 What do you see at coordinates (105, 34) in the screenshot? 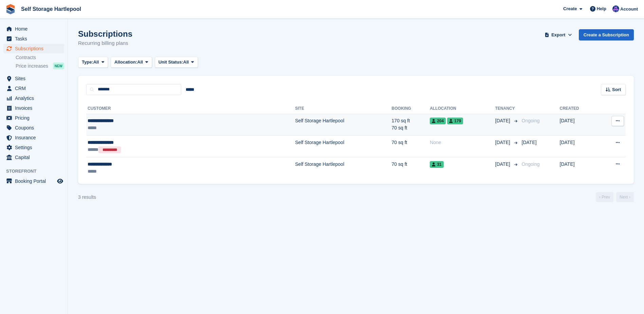
I see `h1: Subscriptions` at bounding box center [105, 34].